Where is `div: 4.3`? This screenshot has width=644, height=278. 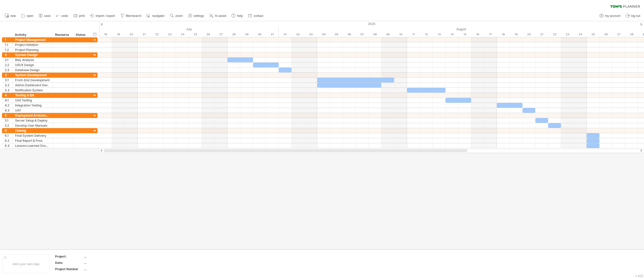 div: 4.3 is located at coordinates (8, 110).